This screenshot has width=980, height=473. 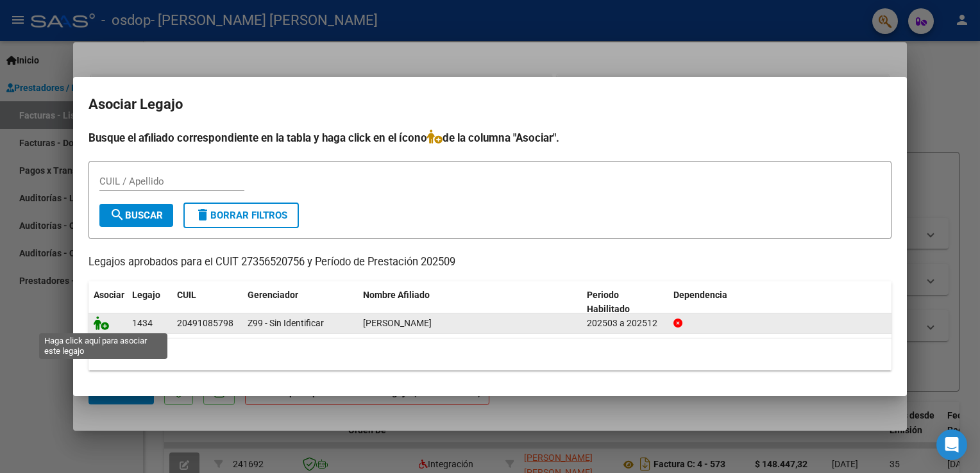 I want to click on span: Borrar Filtros, so click(x=242, y=215).